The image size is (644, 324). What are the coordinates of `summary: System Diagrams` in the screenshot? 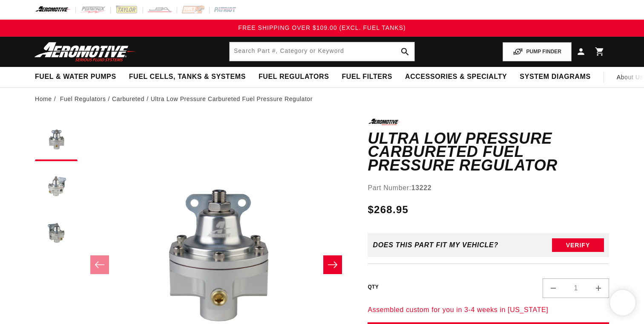 It's located at (555, 77).